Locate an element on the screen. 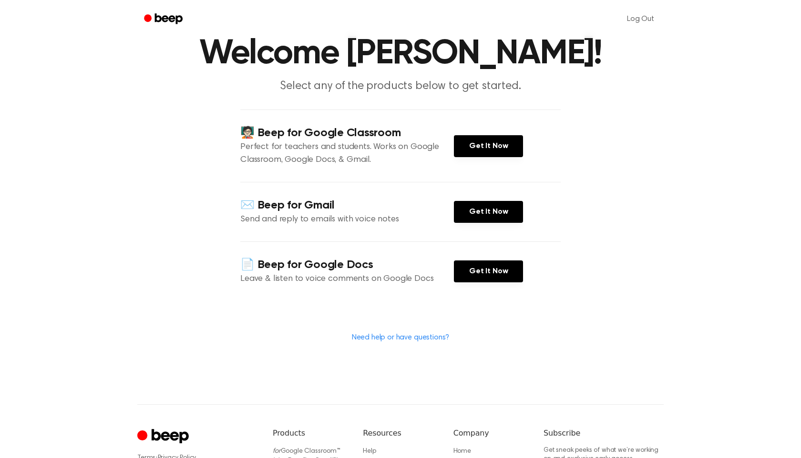 Image resolution: width=801 pixels, height=458 pixels. h6: Products is located at coordinates (310, 434).